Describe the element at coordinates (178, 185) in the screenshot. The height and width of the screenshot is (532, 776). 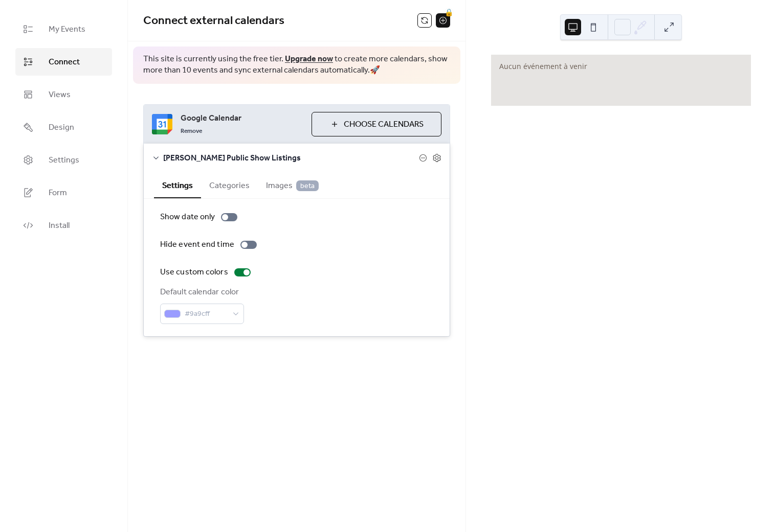
I see `button: Settings` at that location.